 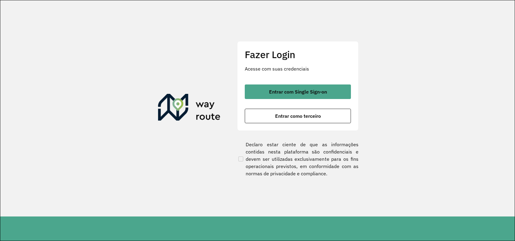 I want to click on h2: Fazer Login, so click(x=298, y=55).